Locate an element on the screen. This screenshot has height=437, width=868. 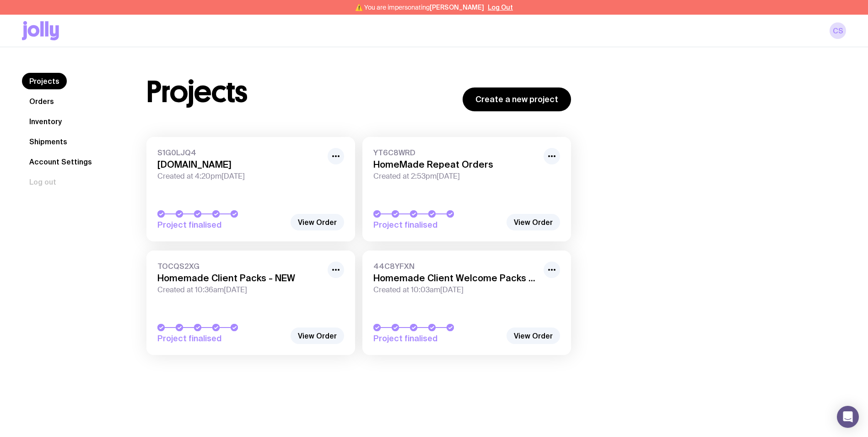
span: YT6C8WRD is located at coordinates (456, 152).